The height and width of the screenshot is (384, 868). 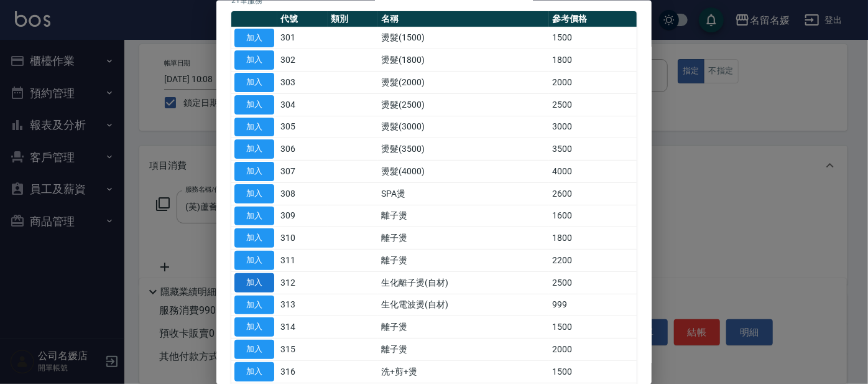 What do you see at coordinates (302, 349) in the screenshot?
I see `td: 315` at bounding box center [302, 349].